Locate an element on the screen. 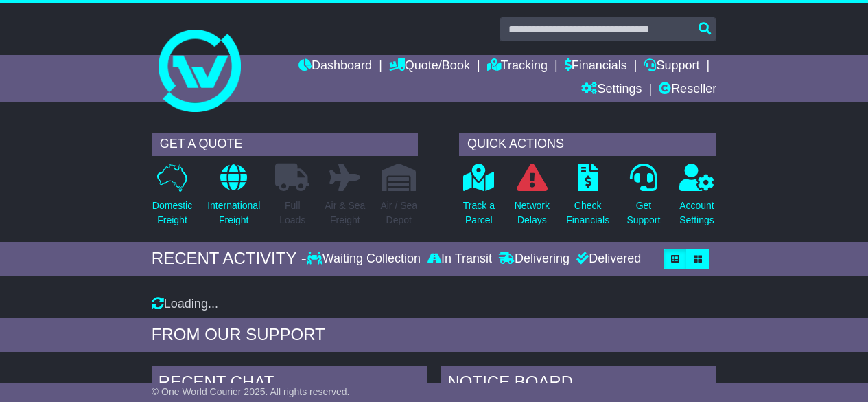  p: Domestic Freight is located at coordinates (172, 213).